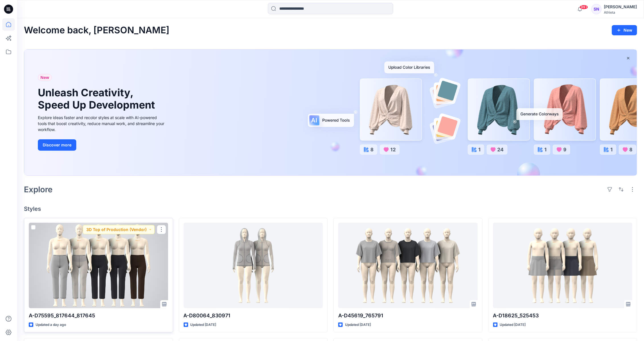 Image resolution: width=644 pixels, height=341 pixels. What do you see at coordinates (331, 209) in the screenshot?
I see `h4: Styles` at bounding box center [331, 209].